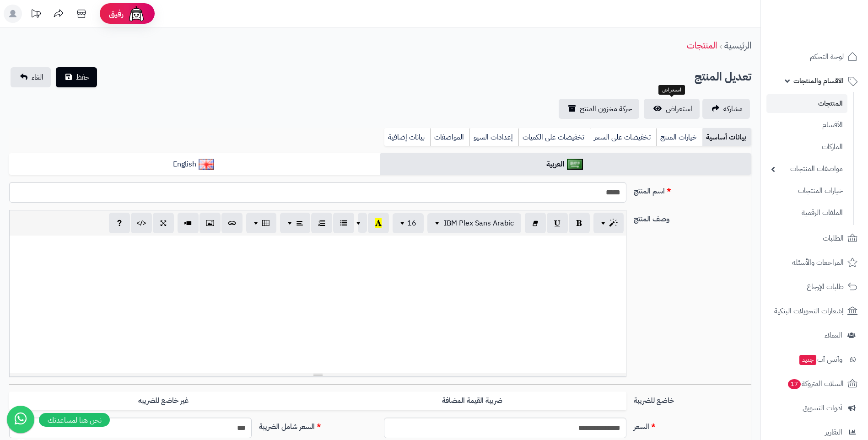 Image resolution: width=868 pixels, height=440 pixels. What do you see at coordinates (474, 223) in the screenshot?
I see `button: IBM Plex Sans Arabic` at bounding box center [474, 223].